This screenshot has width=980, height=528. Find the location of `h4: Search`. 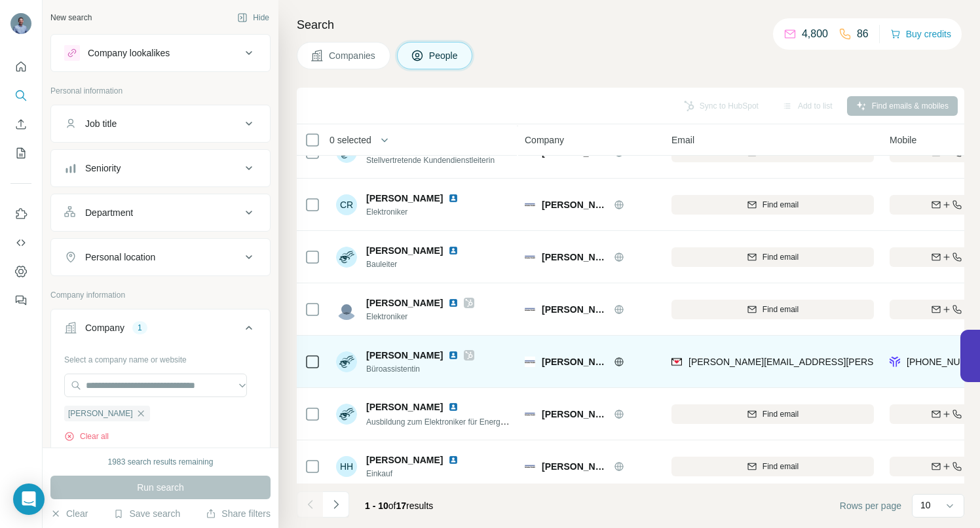

h4: Search is located at coordinates (630, 25).